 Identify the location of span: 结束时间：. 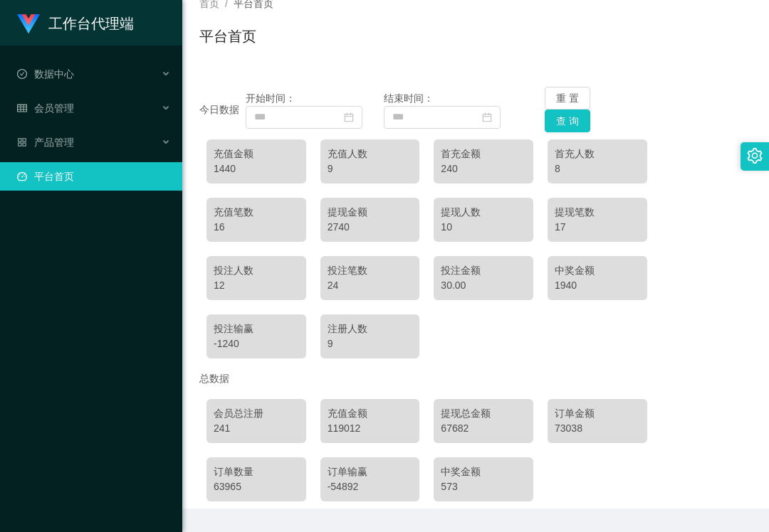
(409, 99).